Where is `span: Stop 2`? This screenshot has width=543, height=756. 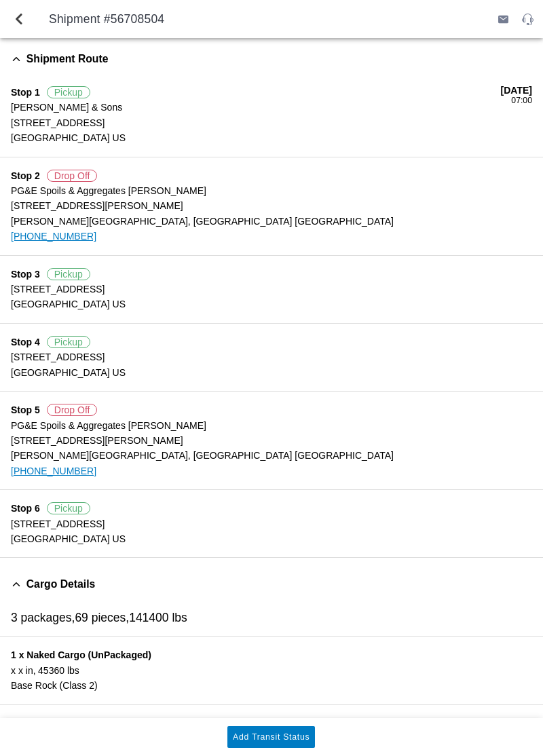 span: Stop 2 is located at coordinates (25, 176).